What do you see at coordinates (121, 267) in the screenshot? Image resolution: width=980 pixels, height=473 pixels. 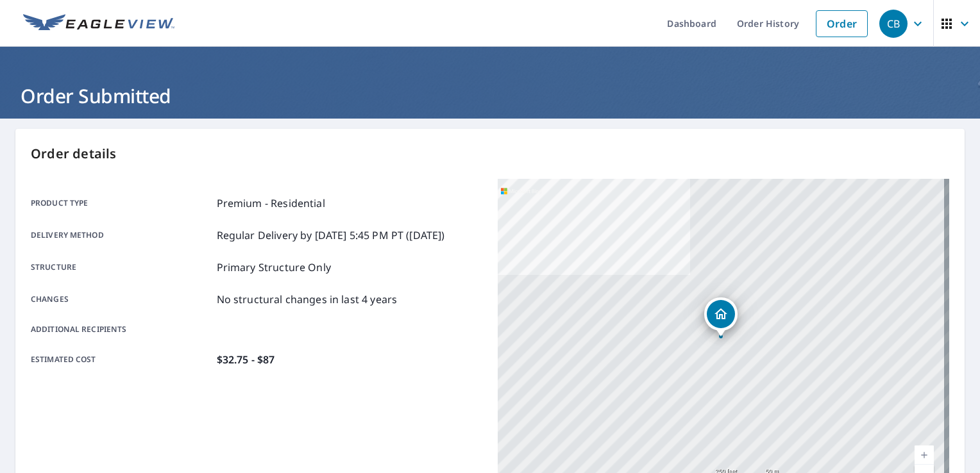 I see `p: Structure` at bounding box center [121, 267].